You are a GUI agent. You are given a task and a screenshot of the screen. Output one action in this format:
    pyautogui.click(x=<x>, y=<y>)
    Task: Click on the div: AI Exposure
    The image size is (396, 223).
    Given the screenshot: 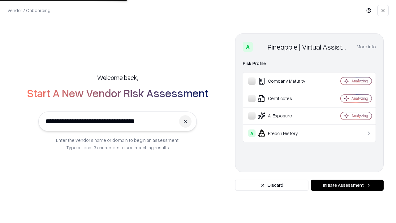 What is the action you would take?
    pyautogui.click(x=285, y=116)
    